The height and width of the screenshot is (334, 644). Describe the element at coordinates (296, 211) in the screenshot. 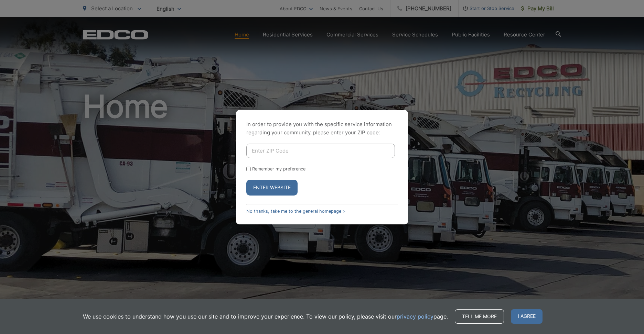

I see `a: No thanks, take me to the general homepage >` at that location.